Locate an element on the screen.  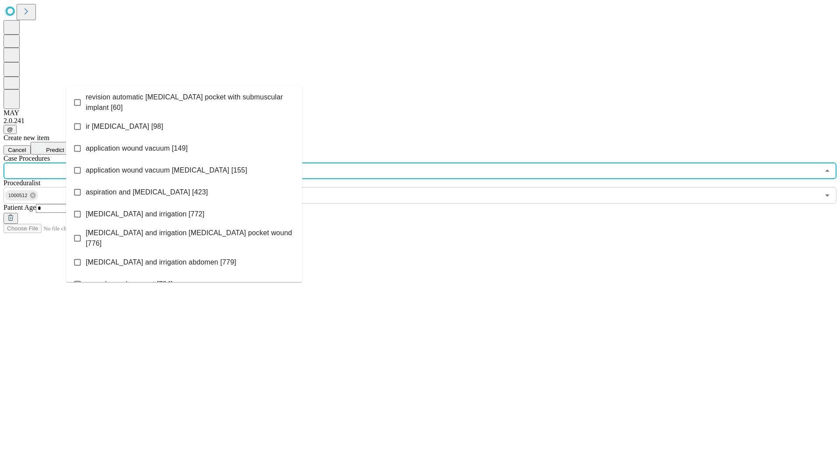
span: wound vac placement [784] is located at coordinates (129, 284).